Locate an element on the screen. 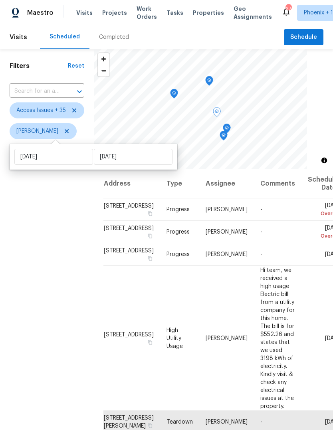  span: Hi team, we received a high usage Electric bill from a utility company for this home. The bill is... is located at coordinates (278, 338).